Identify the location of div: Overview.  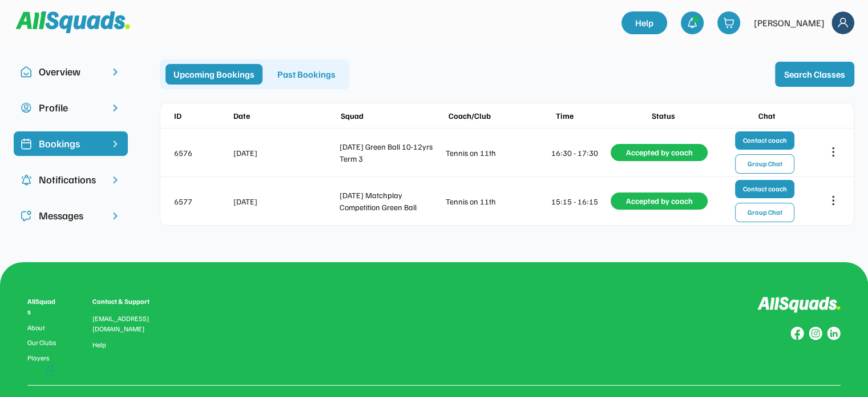
(71, 71).